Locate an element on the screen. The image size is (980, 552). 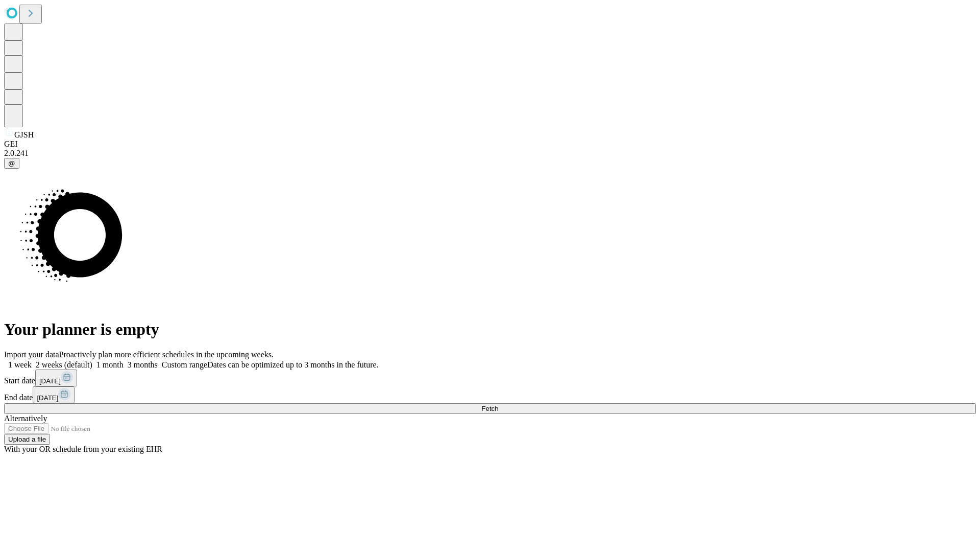
div: Start date is located at coordinates (490, 378).